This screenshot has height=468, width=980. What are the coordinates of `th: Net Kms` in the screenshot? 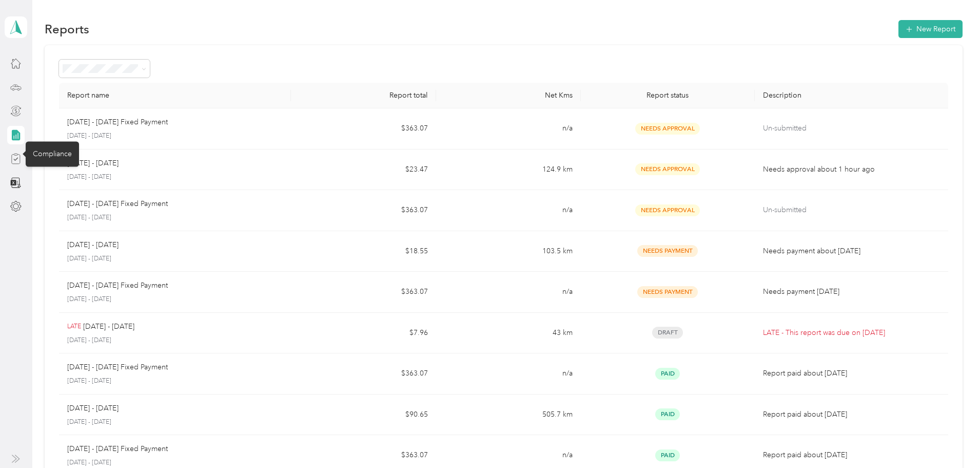 It's located at (509, 95).